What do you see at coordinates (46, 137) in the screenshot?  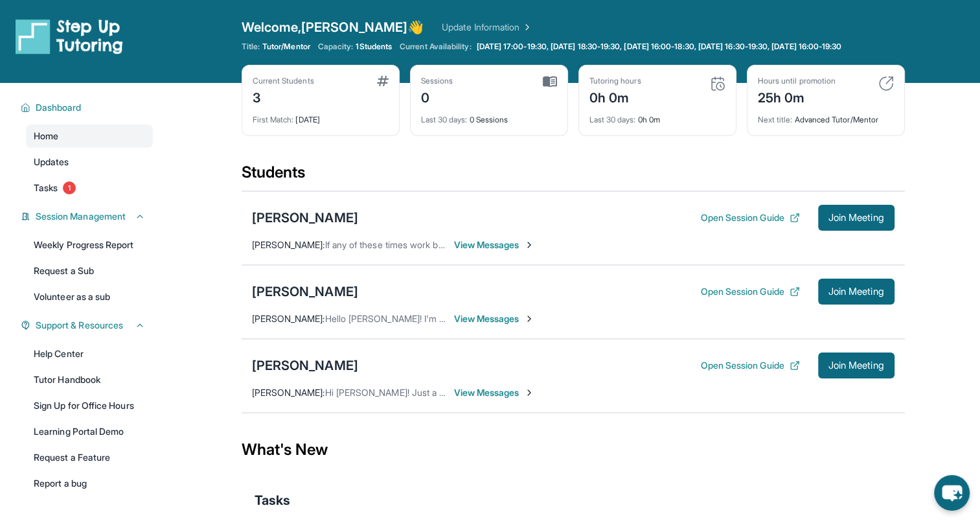 I see `span: Home` at bounding box center [46, 137].